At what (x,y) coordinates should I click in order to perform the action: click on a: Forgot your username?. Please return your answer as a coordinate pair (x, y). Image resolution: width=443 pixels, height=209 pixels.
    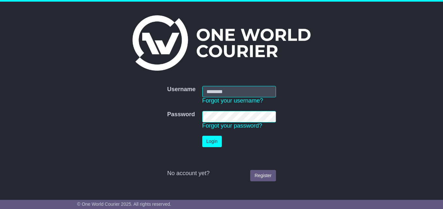
    Looking at the image, I should click on (233, 101).